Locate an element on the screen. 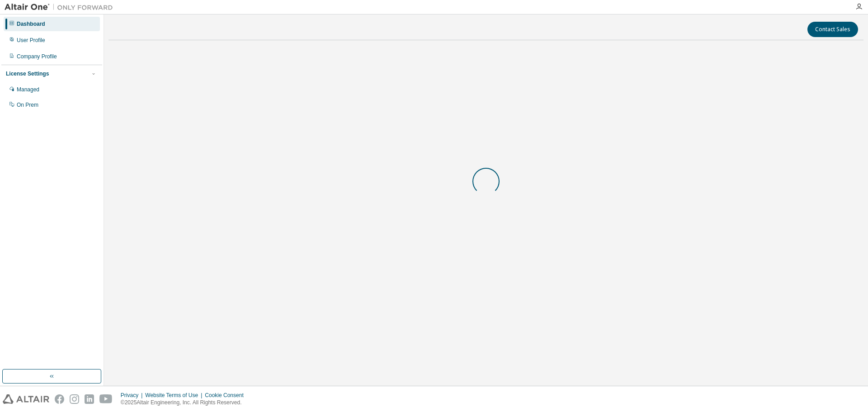 This screenshot has height=412, width=868. div: License Settings is located at coordinates (27, 73).